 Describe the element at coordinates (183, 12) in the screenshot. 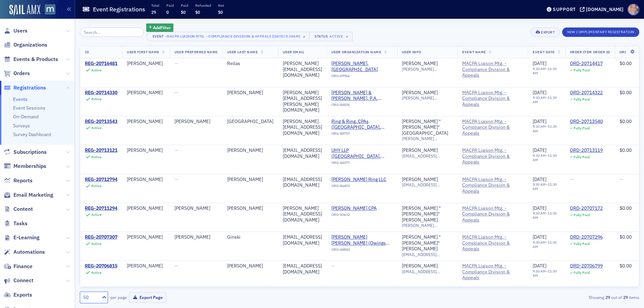

I see `span: $0` at that location.